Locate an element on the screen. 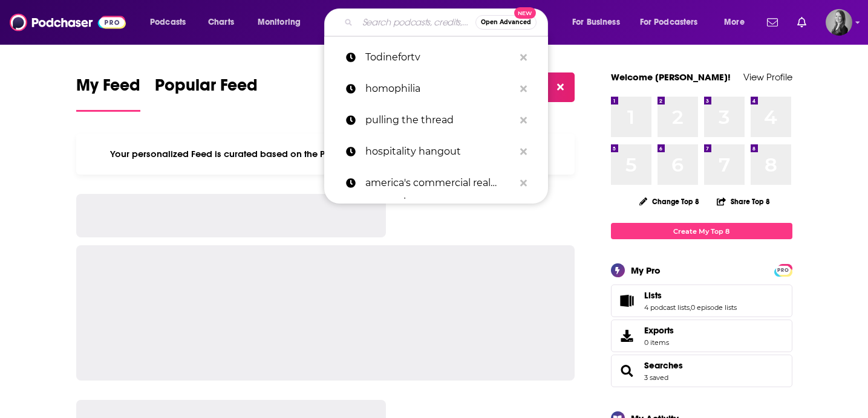  a: pulling the thread is located at coordinates (436, 120).